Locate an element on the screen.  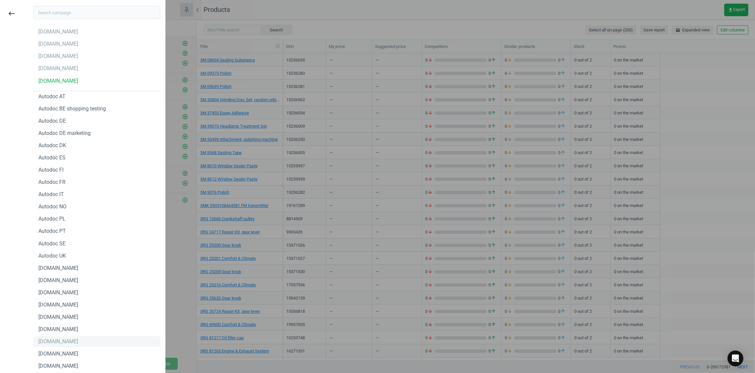
div: Open Intercom Messenger is located at coordinates (735, 359).